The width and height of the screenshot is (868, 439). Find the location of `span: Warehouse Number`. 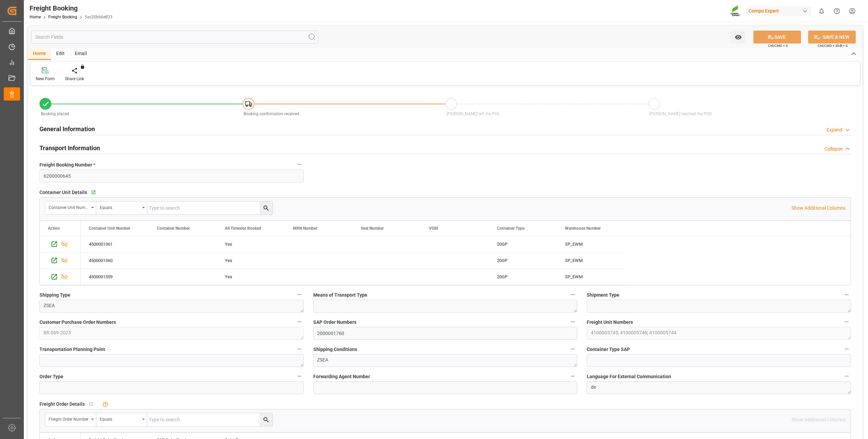

span: Warehouse Number is located at coordinates (583, 228).